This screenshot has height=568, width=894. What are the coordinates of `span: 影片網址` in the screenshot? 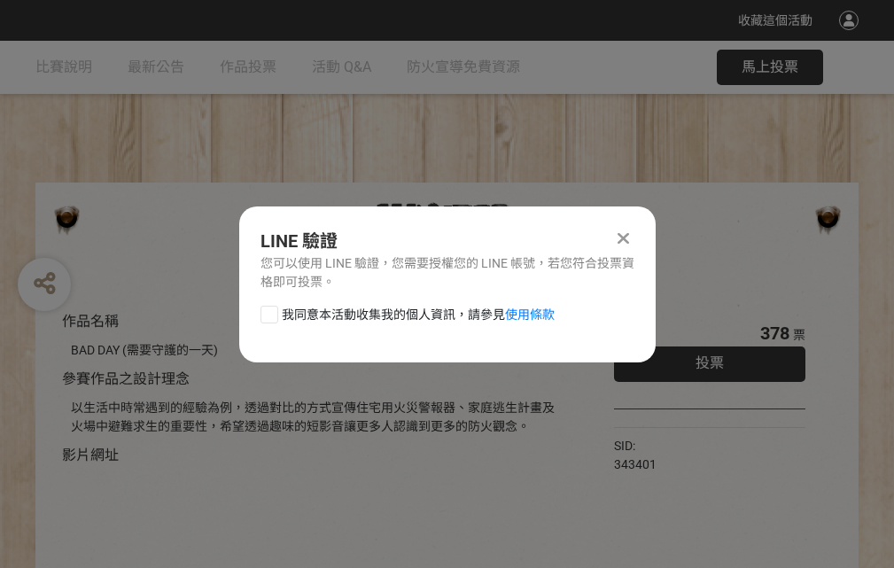 It's located at (90, 454).